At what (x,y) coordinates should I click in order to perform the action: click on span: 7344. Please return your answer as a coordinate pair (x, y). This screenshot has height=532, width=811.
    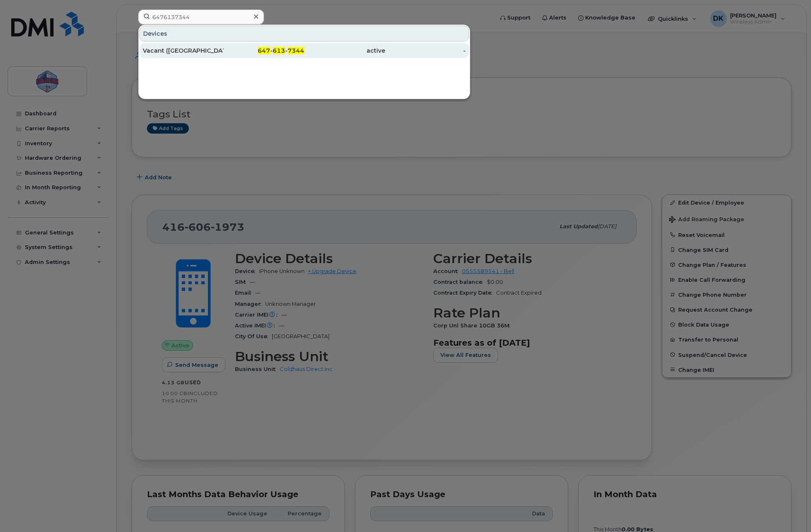
    Looking at the image, I should click on (295, 51).